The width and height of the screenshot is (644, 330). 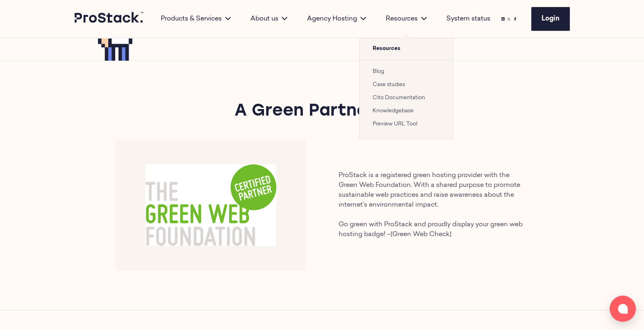 I want to click on div: About us, so click(x=269, y=19).